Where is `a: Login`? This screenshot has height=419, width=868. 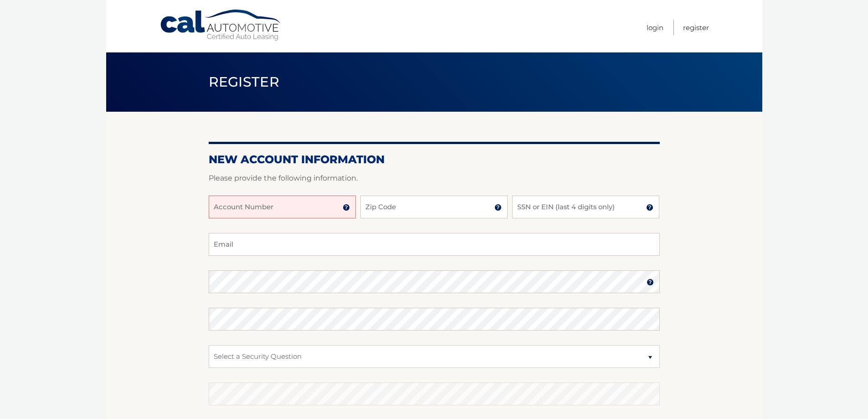
a: Login is located at coordinates (655, 28).